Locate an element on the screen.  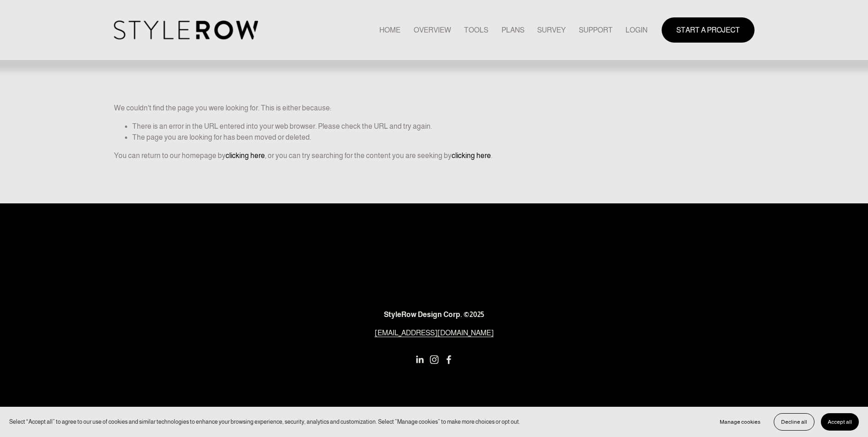
span: Accept all is located at coordinates (840, 422).